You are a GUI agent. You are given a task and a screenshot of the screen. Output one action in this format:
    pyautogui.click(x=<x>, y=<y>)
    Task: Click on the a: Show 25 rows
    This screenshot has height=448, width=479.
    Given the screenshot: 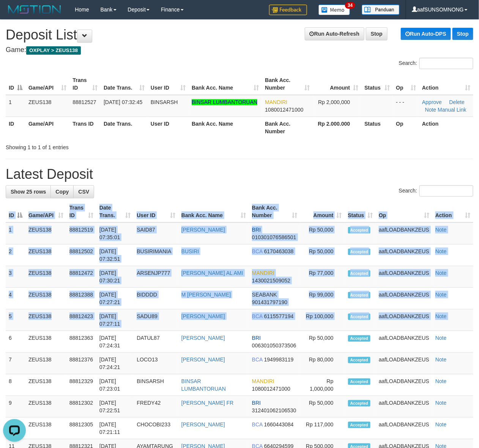 What is the action you would take?
    pyautogui.click(x=28, y=192)
    